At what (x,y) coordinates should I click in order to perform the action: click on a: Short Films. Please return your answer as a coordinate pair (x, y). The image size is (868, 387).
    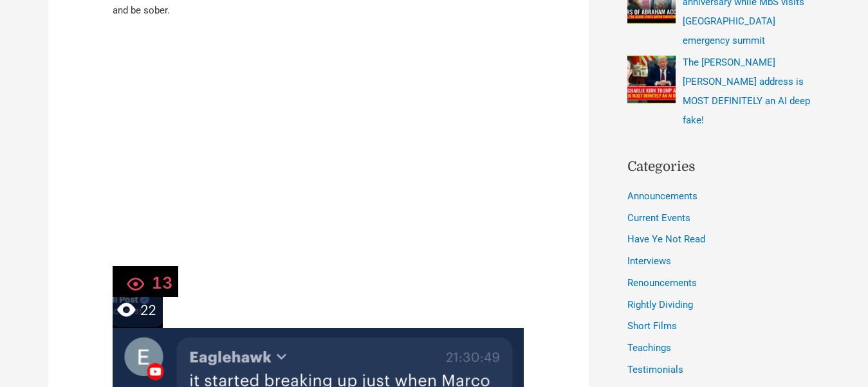
    Looking at the image, I should click on (652, 325).